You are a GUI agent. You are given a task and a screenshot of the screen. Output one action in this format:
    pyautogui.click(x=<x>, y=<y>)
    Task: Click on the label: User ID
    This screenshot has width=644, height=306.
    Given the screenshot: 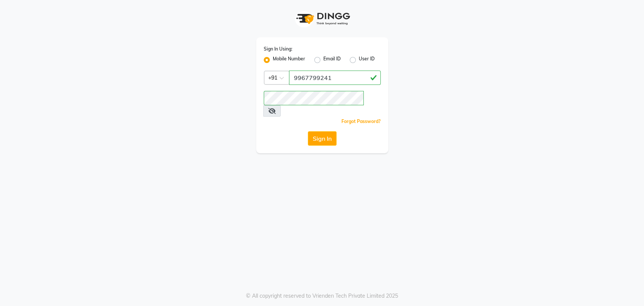 What is the action you would take?
    pyautogui.click(x=366, y=60)
    